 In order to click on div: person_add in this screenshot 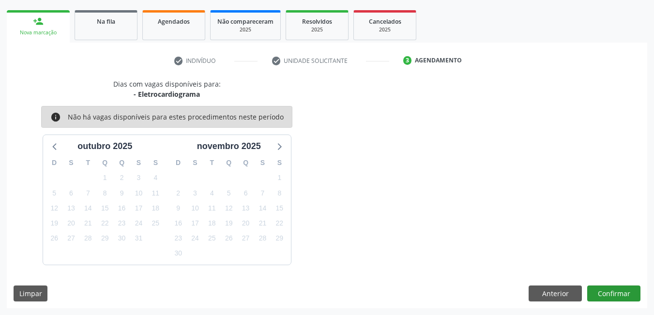, I will do `click(38, 21)`.